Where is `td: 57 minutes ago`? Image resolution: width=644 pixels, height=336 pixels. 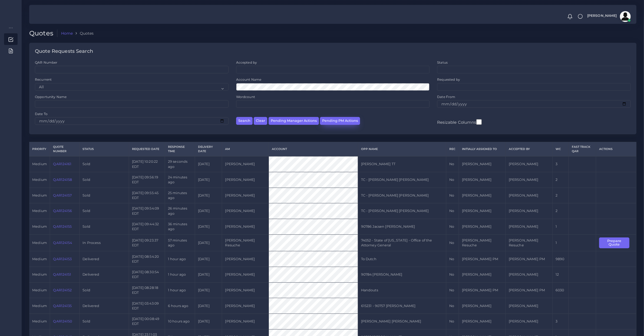
td: 57 minutes ago is located at coordinates (180, 243).